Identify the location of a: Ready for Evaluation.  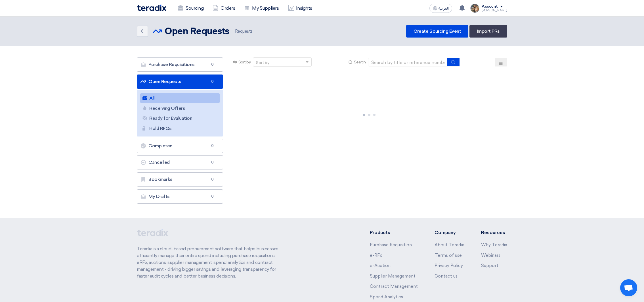
(180, 118).